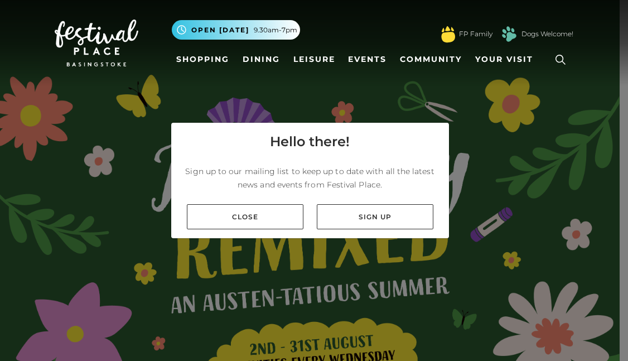  Describe the element at coordinates (310, 178) in the screenshot. I see `p: Sign up to our mailing list to keep up to date with all the latest news and events from Festival ...` at that location.